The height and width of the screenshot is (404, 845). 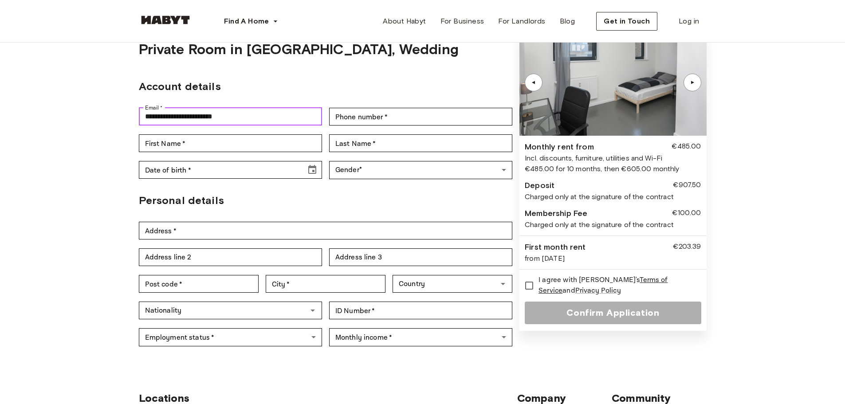 I want to click on div: Membership Fee, so click(x=556, y=213).